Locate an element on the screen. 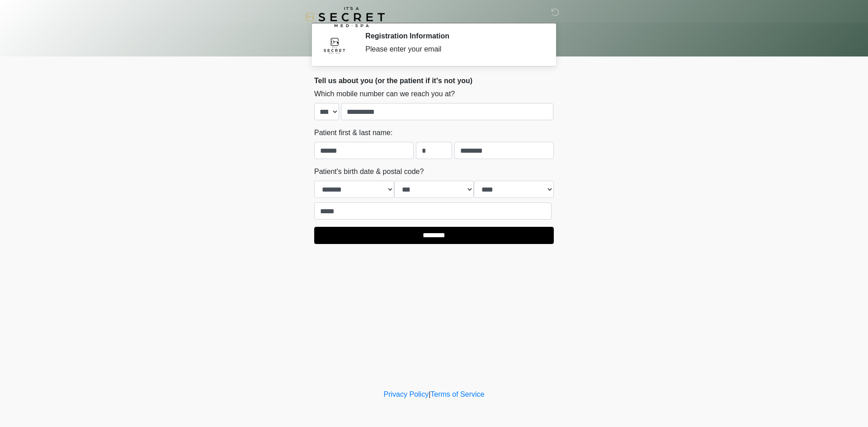  label: Patient's birth date & postal code? is located at coordinates (369, 172).